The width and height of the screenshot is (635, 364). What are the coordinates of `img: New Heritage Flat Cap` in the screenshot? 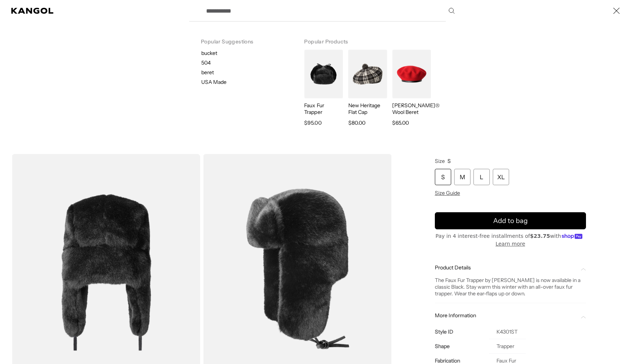 It's located at (367, 74).